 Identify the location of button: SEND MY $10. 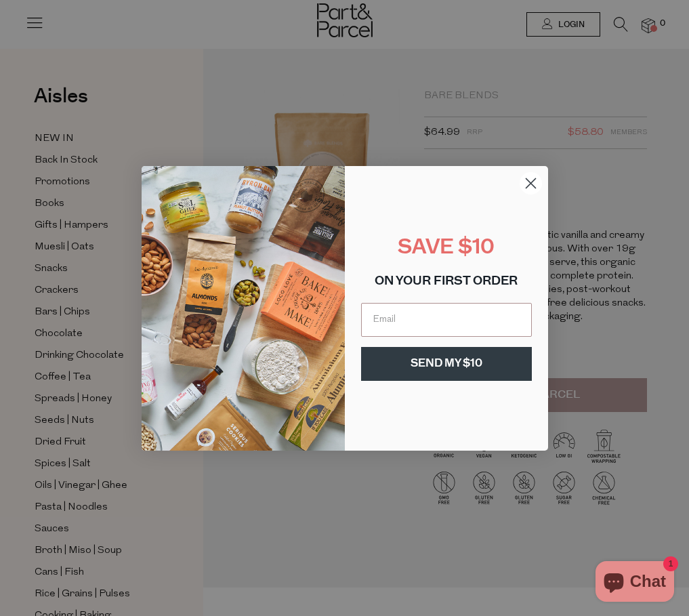
(447, 364).